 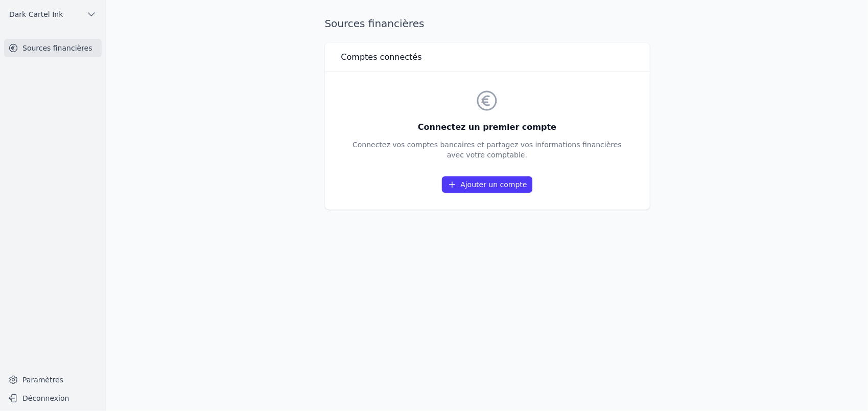 What do you see at coordinates (487, 127) in the screenshot?
I see `h3: Connectez un premier compte` at bounding box center [487, 127].